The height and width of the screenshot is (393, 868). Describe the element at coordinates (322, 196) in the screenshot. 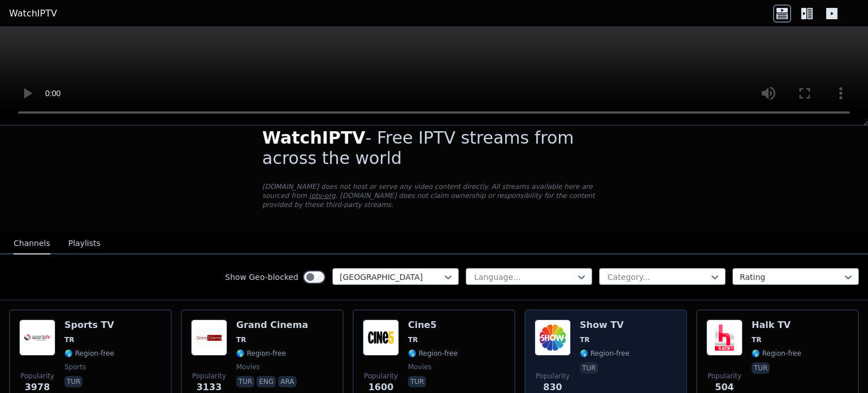

I see `a: iptv-org` at that location.